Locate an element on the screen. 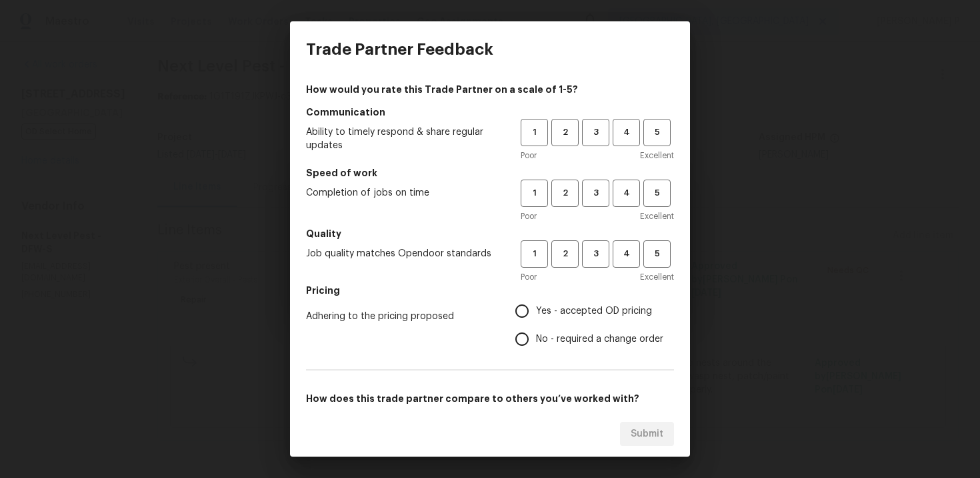 This screenshot has width=980, height=478. span: Ability to timely respond & share regular updates is located at coordinates (403, 139).